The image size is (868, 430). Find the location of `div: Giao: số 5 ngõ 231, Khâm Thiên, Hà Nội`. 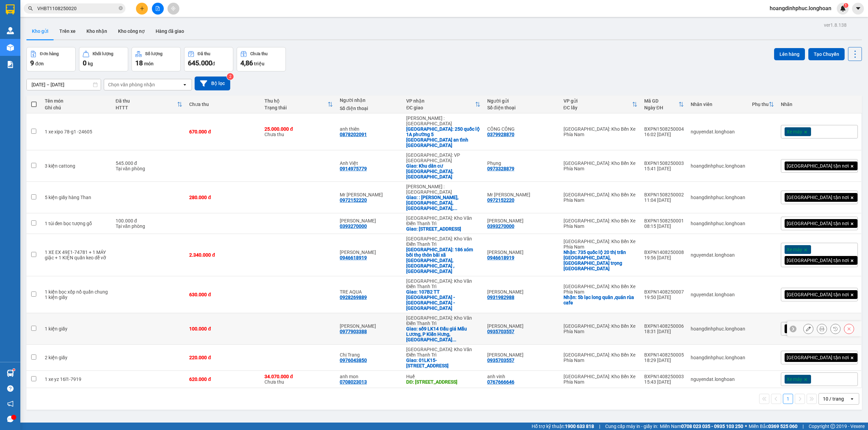

div: Giao: số 5 ngõ 231, Khâm Thiên, Hà Nội is located at coordinates (443, 229).